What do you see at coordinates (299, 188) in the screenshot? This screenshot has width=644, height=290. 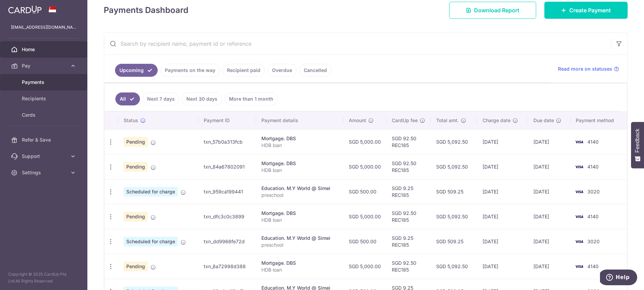 I see `div: Education. M.Y World @ Simei` at bounding box center [299, 188].